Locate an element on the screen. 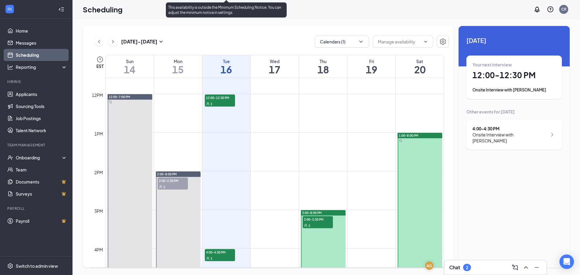 This screenshot has height=275, width=580. span: 1:00-8:00 PM is located at coordinates (409, 136).